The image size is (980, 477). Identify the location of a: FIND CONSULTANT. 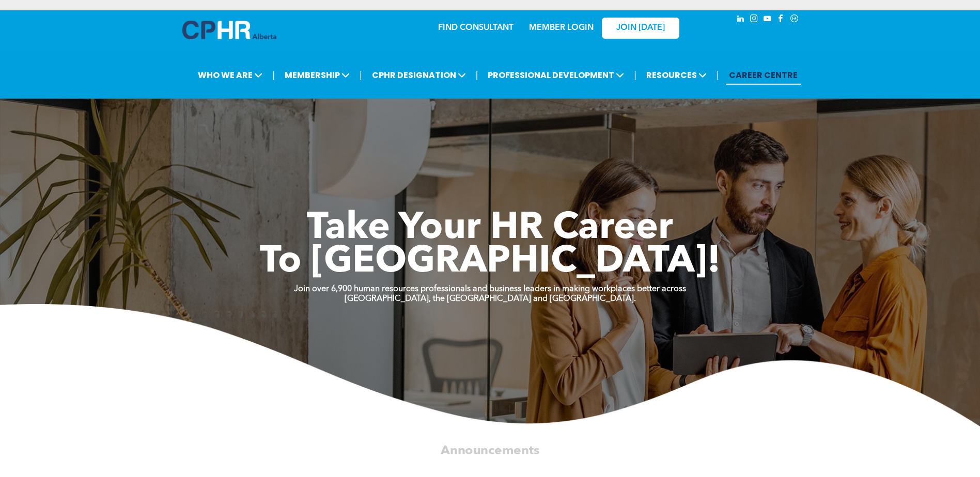
(476, 28).